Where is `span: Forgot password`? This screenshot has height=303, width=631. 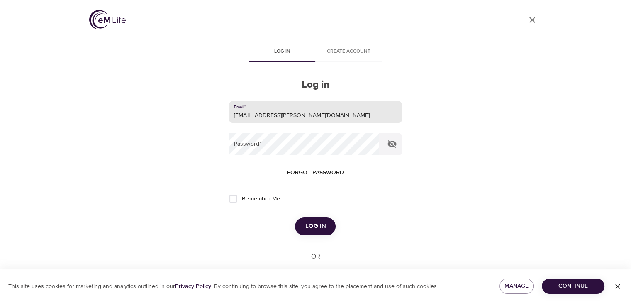 span: Forgot password is located at coordinates (316, 173).